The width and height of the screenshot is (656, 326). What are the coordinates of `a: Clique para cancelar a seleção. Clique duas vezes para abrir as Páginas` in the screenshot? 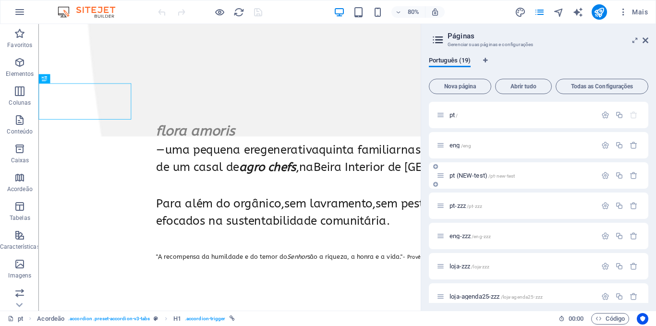 It's located at (15, 319).